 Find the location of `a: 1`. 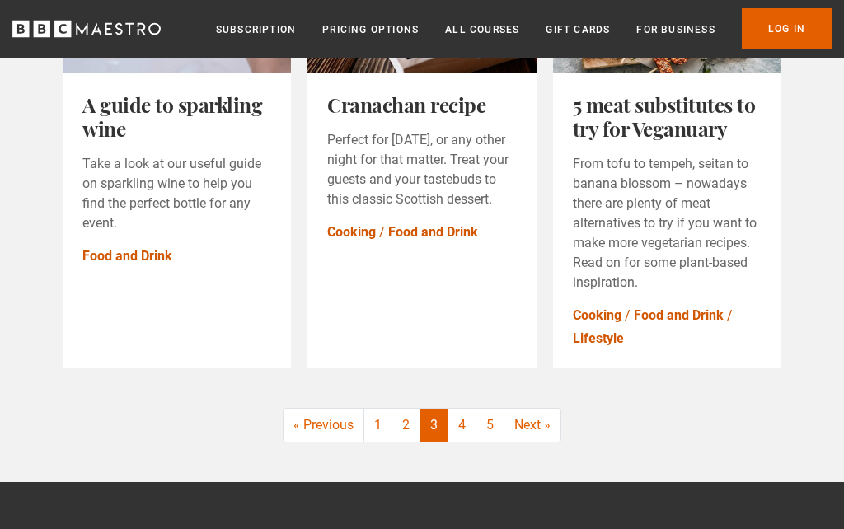

a: 1 is located at coordinates (378, 426).